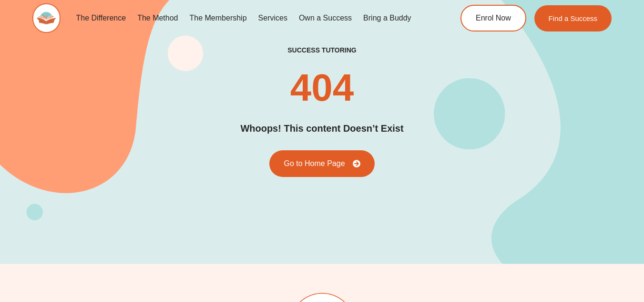 Image resolution: width=644 pixels, height=302 pixels. Describe the element at coordinates (101, 18) in the screenshot. I see `a: The Difference` at that location.